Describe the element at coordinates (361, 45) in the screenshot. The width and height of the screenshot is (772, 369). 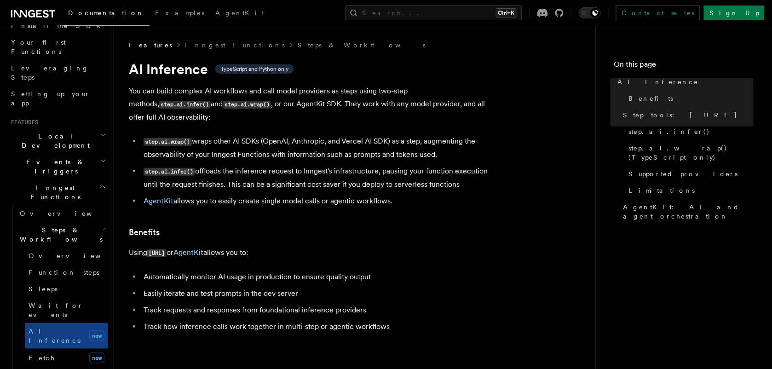
I see `a: Steps & Workflows` at that location.